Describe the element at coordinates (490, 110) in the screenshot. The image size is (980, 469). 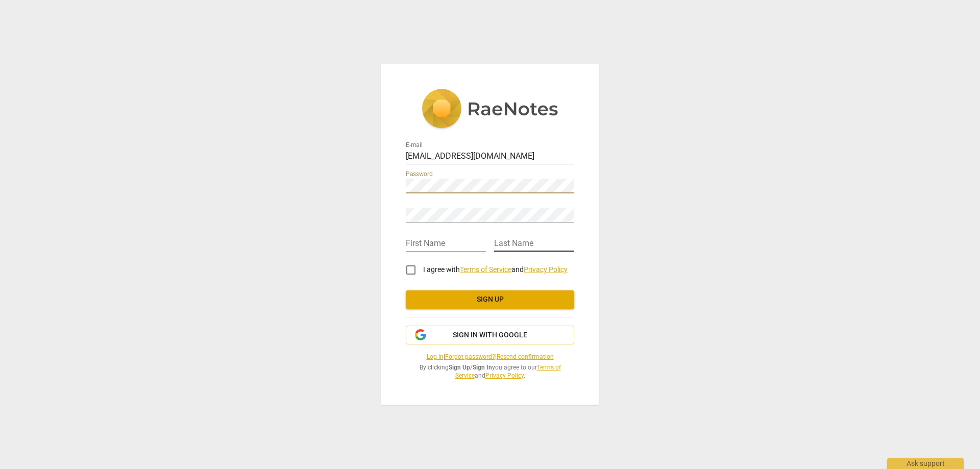
I see `img: 5ac2273c67554f335776073100b6d88f.svg` at that location.